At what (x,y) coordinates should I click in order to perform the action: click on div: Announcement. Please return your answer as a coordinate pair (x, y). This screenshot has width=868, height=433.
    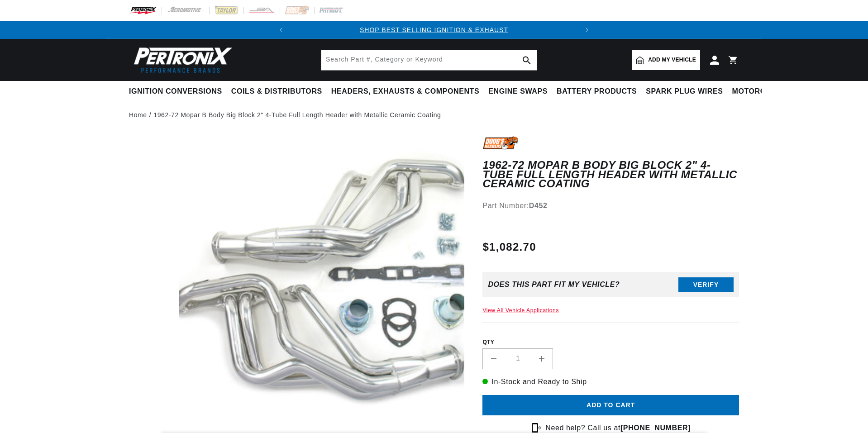
    Looking at the image, I should click on (434, 30).